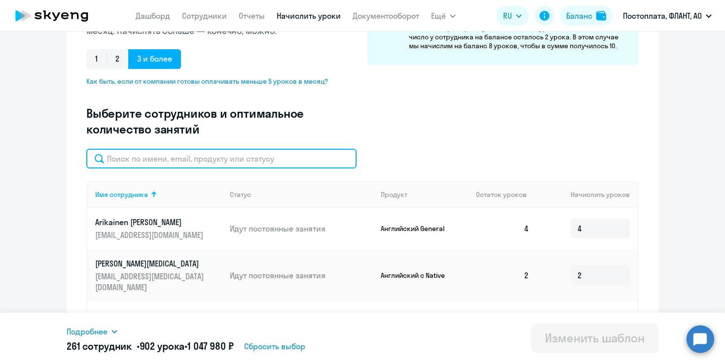  Describe the element at coordinates (595, 339) in the screenshot. I see `button: Изменить шаблон` at that location.